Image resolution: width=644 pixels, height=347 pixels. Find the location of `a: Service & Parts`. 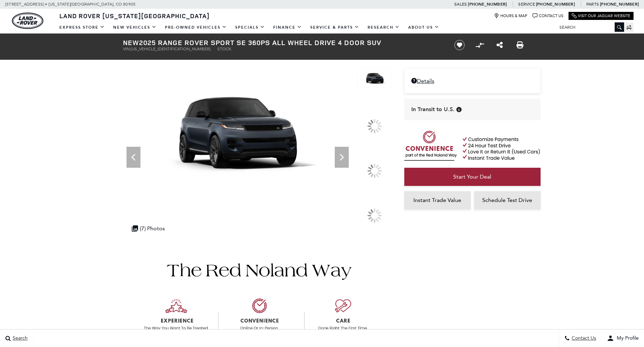

a: Service & Parts is located at coordinates (335, 27).